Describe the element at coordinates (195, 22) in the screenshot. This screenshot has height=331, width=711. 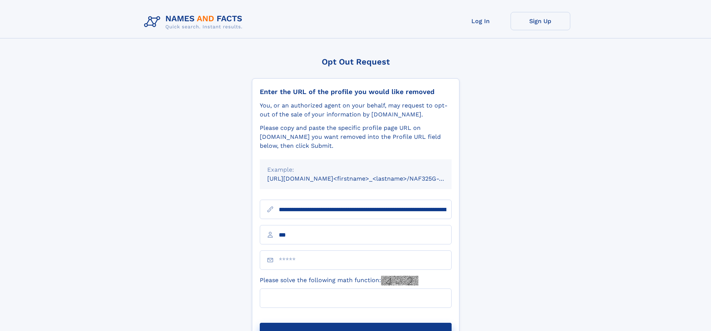
I see `img: Logo Names and Facts` at that location.